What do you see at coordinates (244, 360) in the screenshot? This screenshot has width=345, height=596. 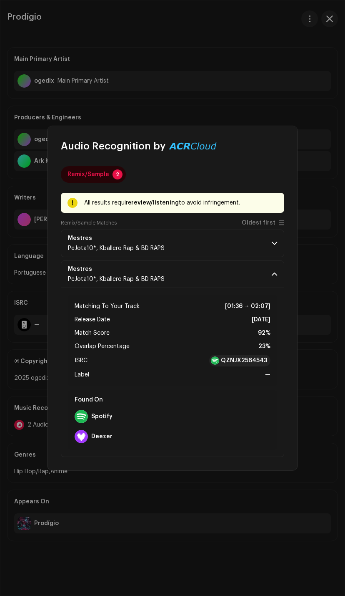 I see `strong: QZNJX2564543` at bounding box center [244, 360].